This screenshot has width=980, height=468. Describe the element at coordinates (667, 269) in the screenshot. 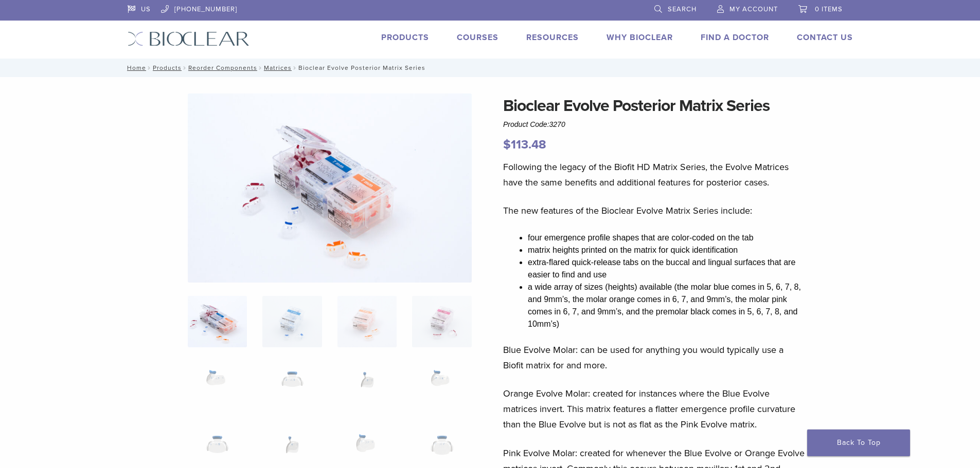

I see `li: extra-flared quick-release tabs on the buccal and lingual surfaces that are easier to find and use` at that location.